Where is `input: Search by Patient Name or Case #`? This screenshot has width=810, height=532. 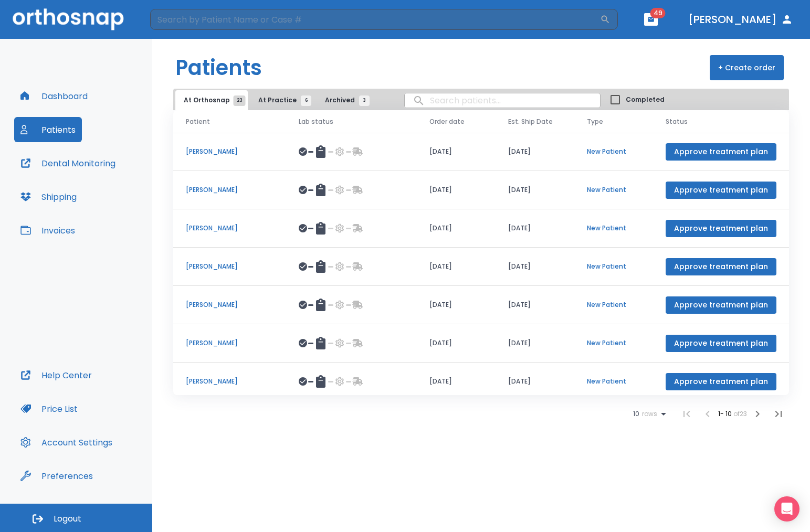 input: Search by Patient Name or Case # is located at coordinates (375, 19).